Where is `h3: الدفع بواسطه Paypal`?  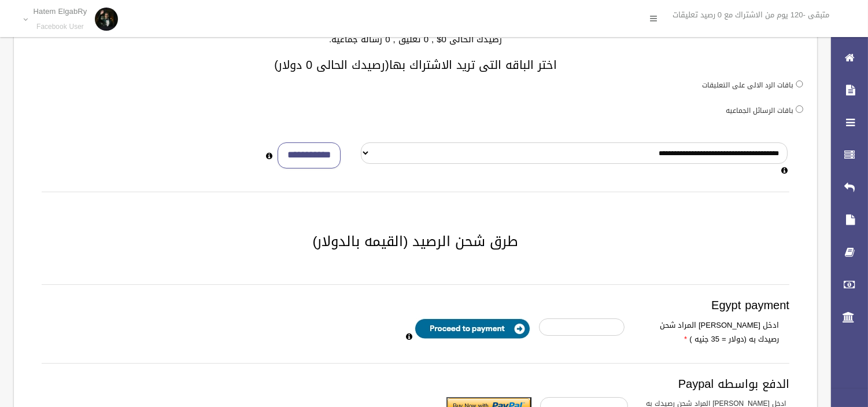 h3: الدفع بواسطه Paypal is located at coordinates (415, 384).